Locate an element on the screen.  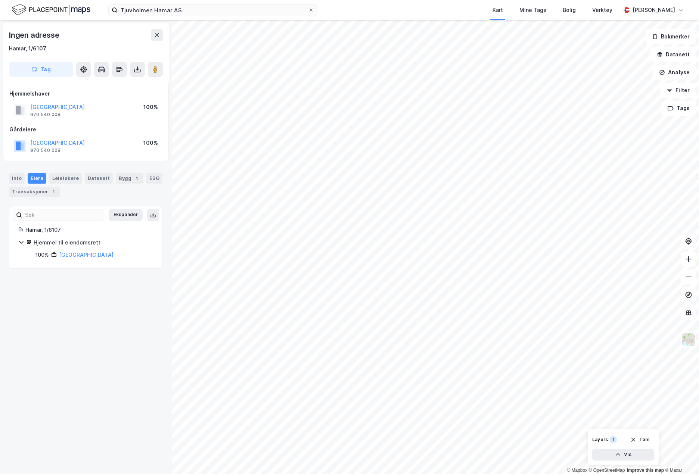
div: Bolig is located at coordinates (569, 10).